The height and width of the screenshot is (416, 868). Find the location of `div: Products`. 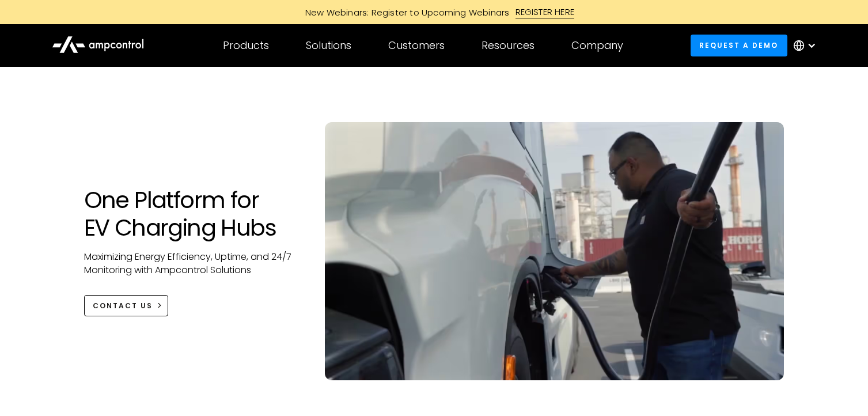

div: Products is located at coordinates (246, 45).